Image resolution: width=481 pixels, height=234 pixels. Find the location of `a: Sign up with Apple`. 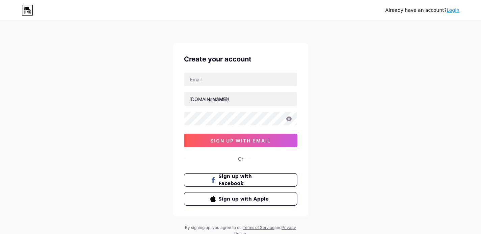

a: Sign up with Apple is located at coordinates (241, 199).